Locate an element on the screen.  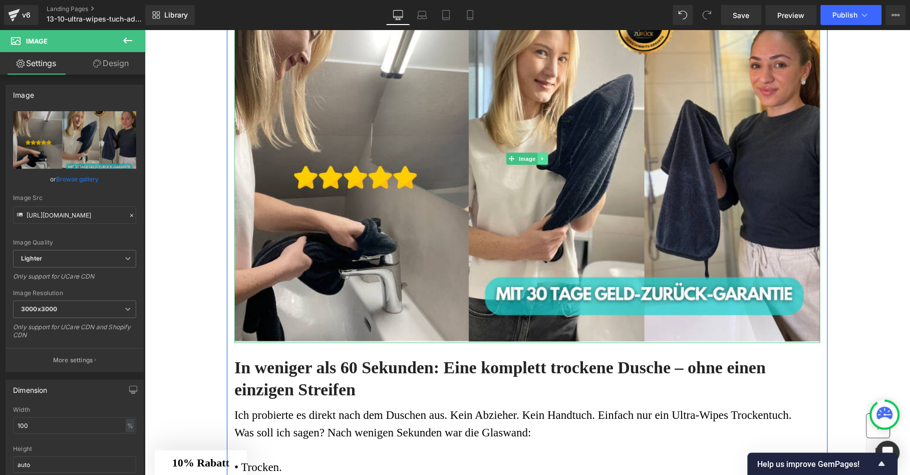
span: Help us improve GemPages! is located at coordinates (817, 464).